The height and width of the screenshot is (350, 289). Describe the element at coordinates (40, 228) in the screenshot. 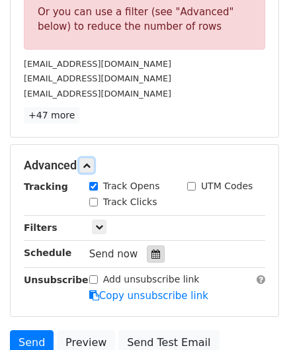

I see `strong: Filters` at that location.